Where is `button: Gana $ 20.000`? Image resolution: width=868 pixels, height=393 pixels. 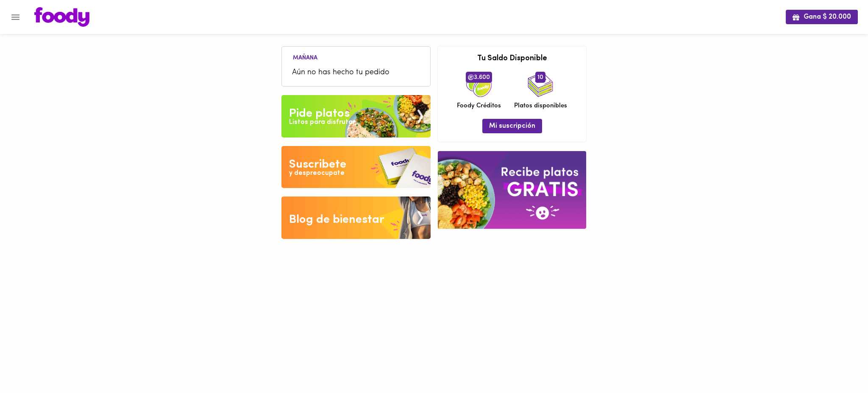 button: Gana $ 20.000 is located at coordinates (822, 17).